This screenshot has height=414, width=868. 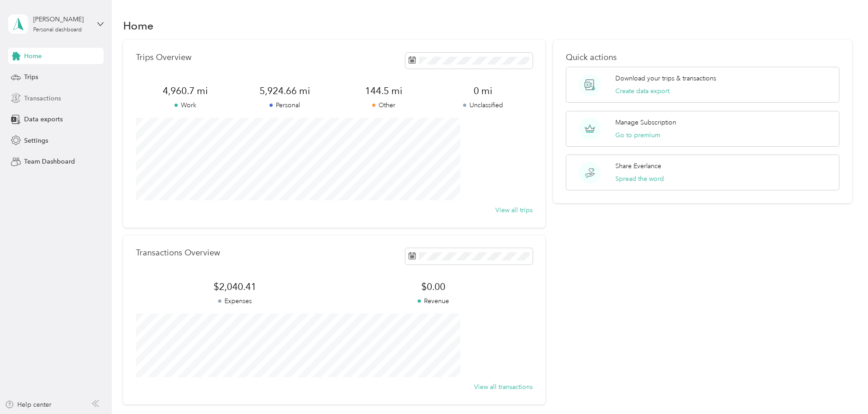 I want to click on span: 144.5 mi, so click(x=383, y=91).